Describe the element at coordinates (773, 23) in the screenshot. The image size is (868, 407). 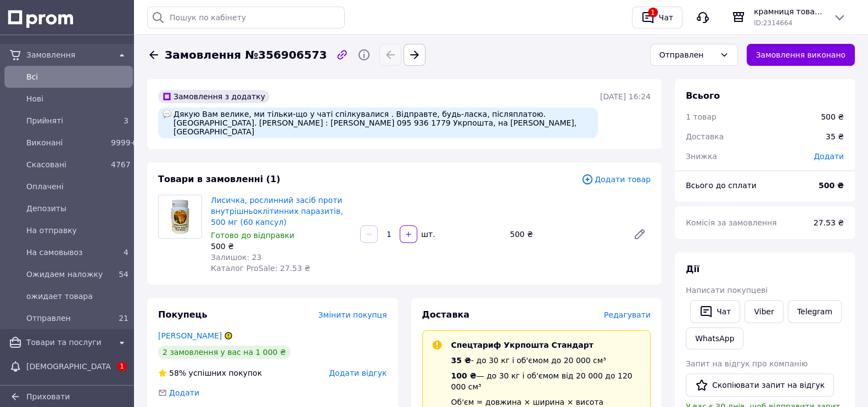
I see `span: ID: 2314664` at that location.